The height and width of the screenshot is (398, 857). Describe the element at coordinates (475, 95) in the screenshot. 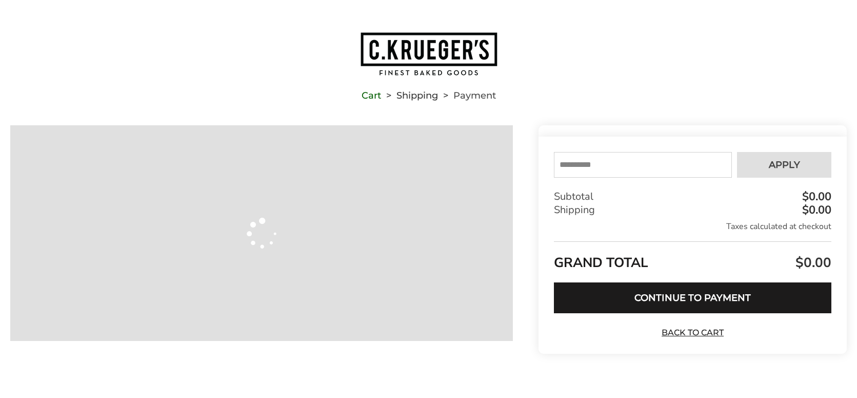

I see `span: Payment` at that location.